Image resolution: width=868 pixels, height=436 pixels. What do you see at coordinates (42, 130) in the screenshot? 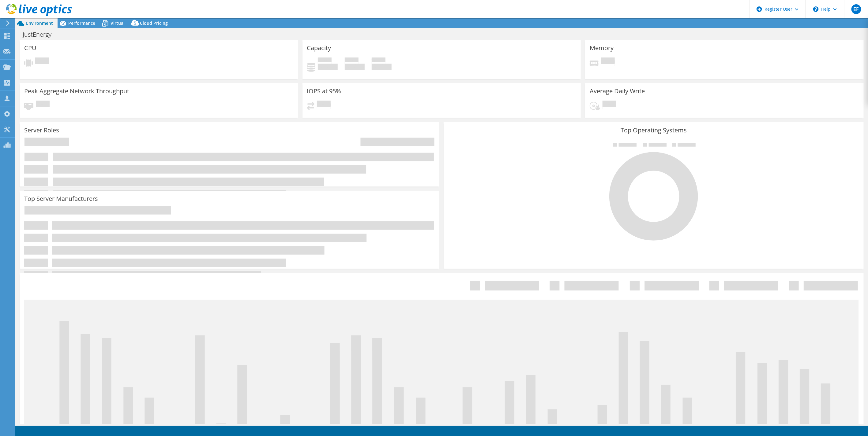
I see `h3: Server Roles` at bounding box center [42, 130].